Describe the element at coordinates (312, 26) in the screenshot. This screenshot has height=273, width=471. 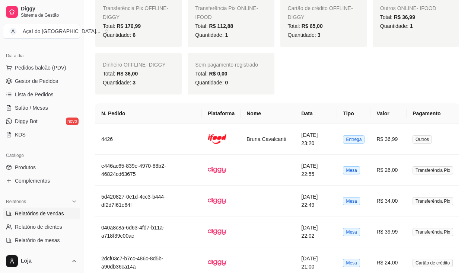
I see `span: R$ 65,00` at that location.